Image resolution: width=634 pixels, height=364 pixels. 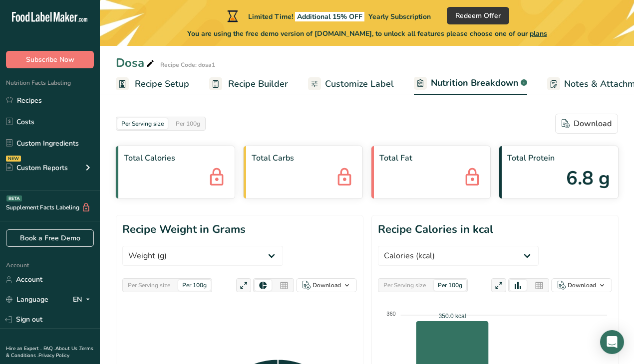 What do you see at coordinates (175, 158) in the screenshot?
I see `span: Total Calories` at bounding box center [175, 158].